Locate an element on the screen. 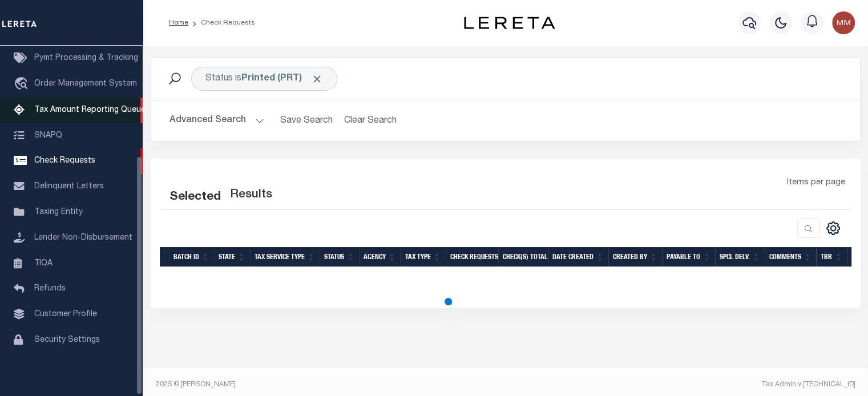  span: Delinquent Letters is located at coordinates (69, 187).